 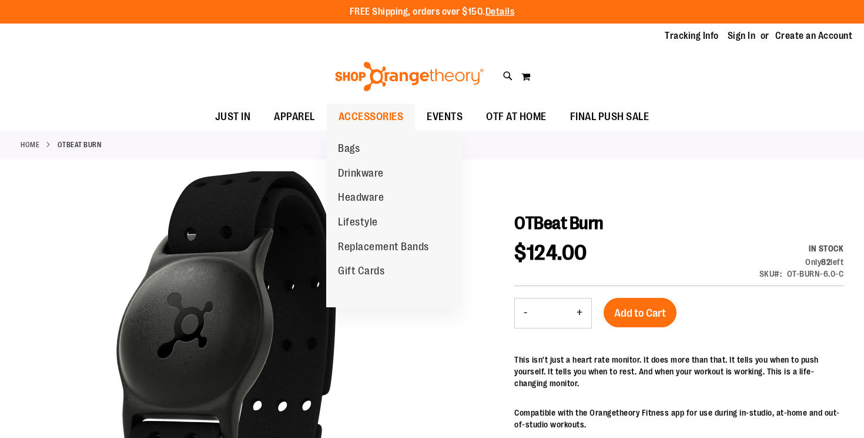 What do you see at coordinates (551, 252) in the screenshot?
I see `span: $124.00` at bounding box center [551, 252].